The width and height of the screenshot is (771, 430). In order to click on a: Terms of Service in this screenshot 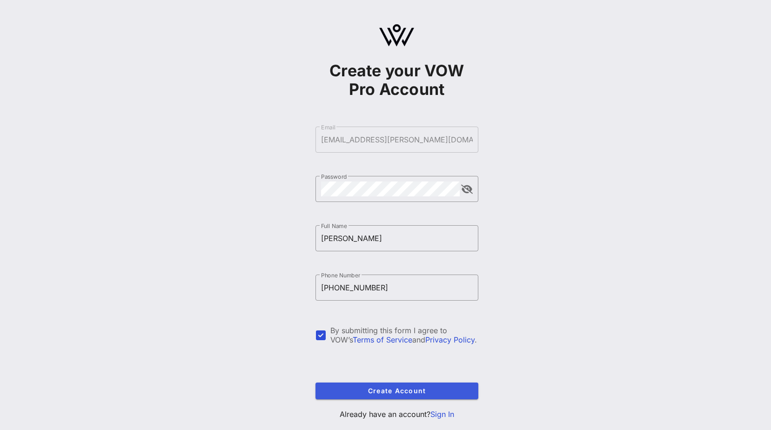, I will do `click(383, 340)`.